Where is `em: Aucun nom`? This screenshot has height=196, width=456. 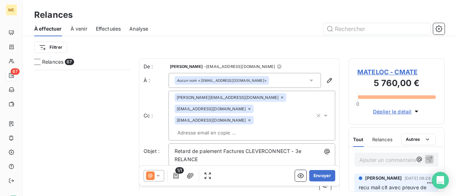 em: Aucun nom is located at coordinates (187, 81).